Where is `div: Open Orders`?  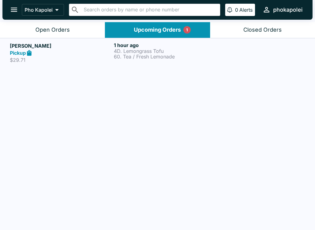
div: Open Orders is located at coordinates (53, 30).